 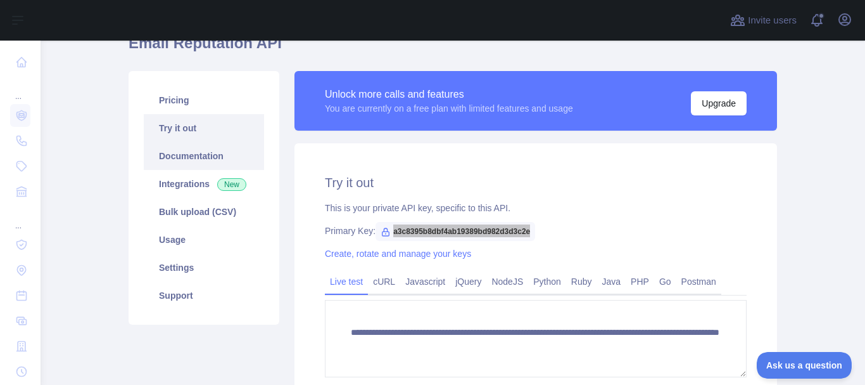 What do you see at coordinates (204, 295) in the screenshot?
I see `a: Support` at bounding box center [204, 295].